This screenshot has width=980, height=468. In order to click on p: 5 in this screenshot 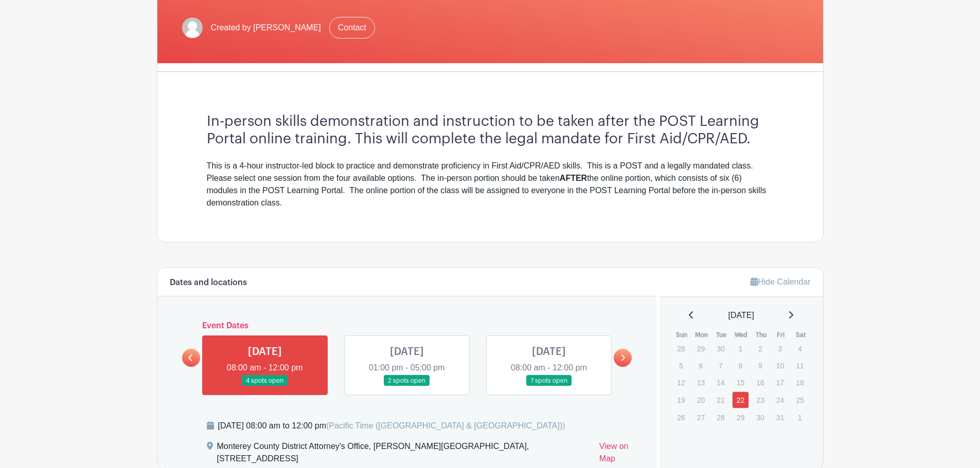, I will do `click(681, 365)`.